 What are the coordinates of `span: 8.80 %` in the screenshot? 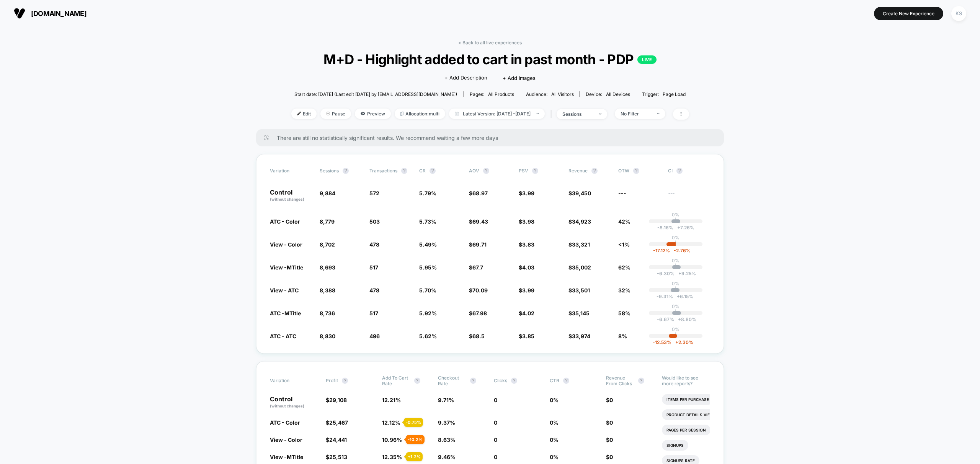 It's located at (685, 320).